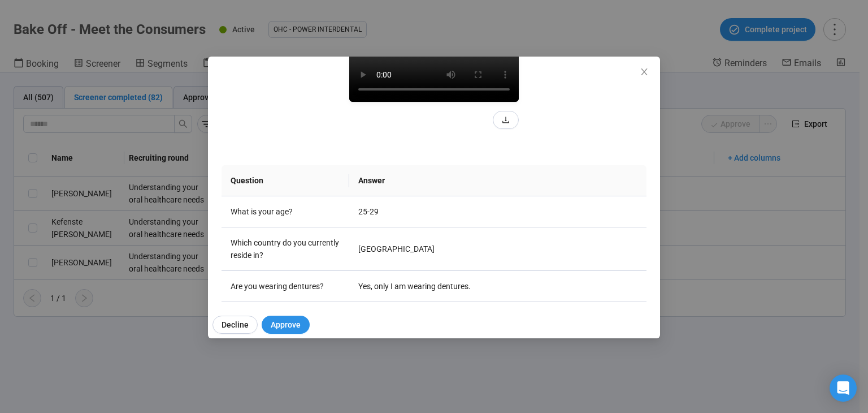 The width and height of the screenshot is (868, 413). What do you see at coordinates (645, 72) in the screenshot?
I see `button: Close` at bounding box center [645, 72].